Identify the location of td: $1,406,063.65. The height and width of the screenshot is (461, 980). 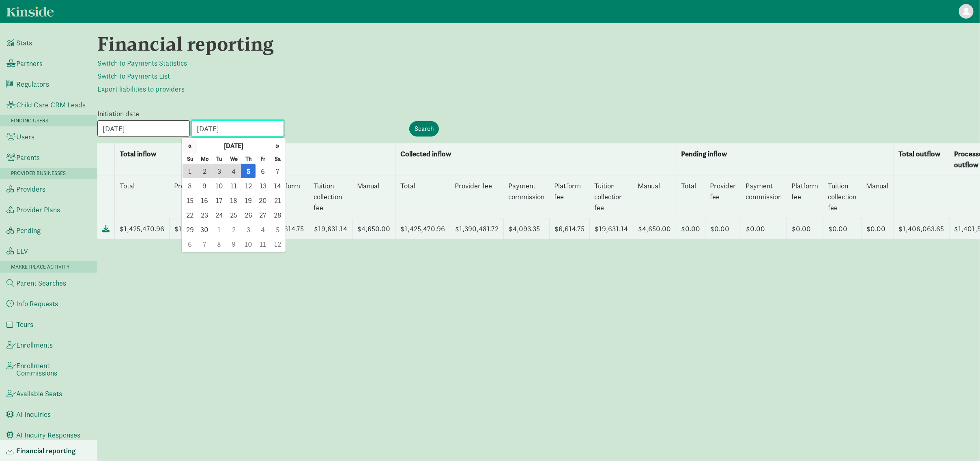
(922, 229).